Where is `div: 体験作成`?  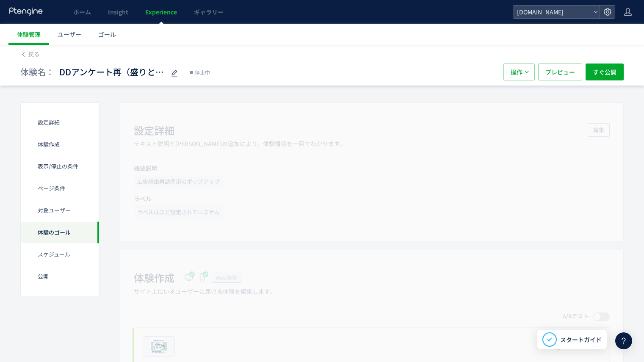
div: 体験作成 is located at coordinates (60, 144).